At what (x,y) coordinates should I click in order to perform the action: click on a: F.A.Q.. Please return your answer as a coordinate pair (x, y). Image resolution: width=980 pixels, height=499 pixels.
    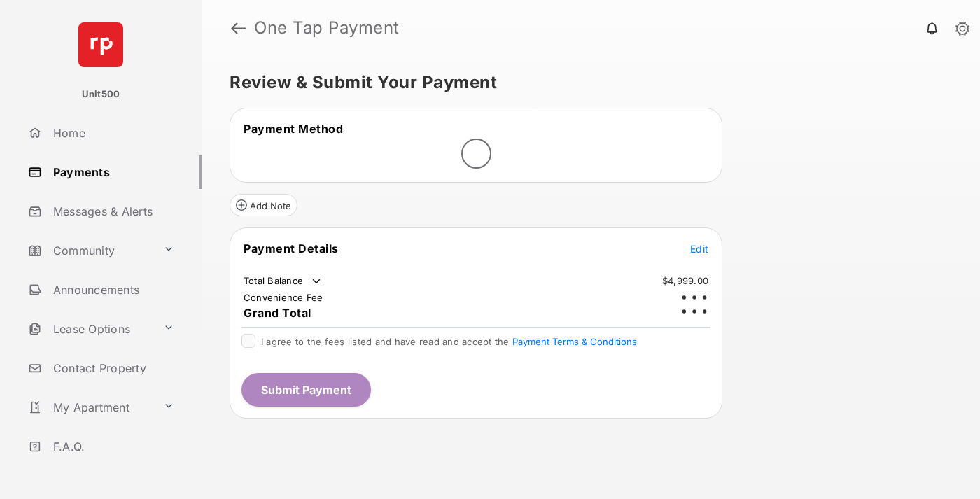
    Looking at the image, I should click on (112, 446).